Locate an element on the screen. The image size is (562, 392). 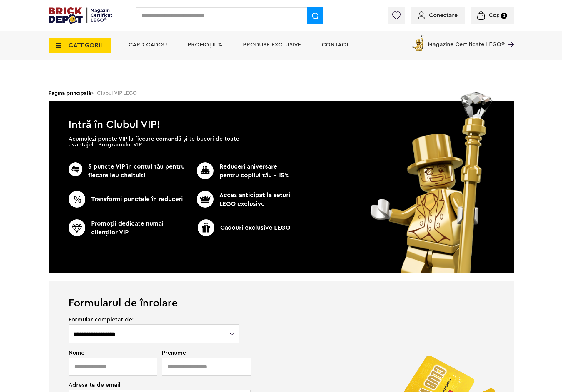
span: Magazine Certificate LEGO® is located at coordinates (466, 40).